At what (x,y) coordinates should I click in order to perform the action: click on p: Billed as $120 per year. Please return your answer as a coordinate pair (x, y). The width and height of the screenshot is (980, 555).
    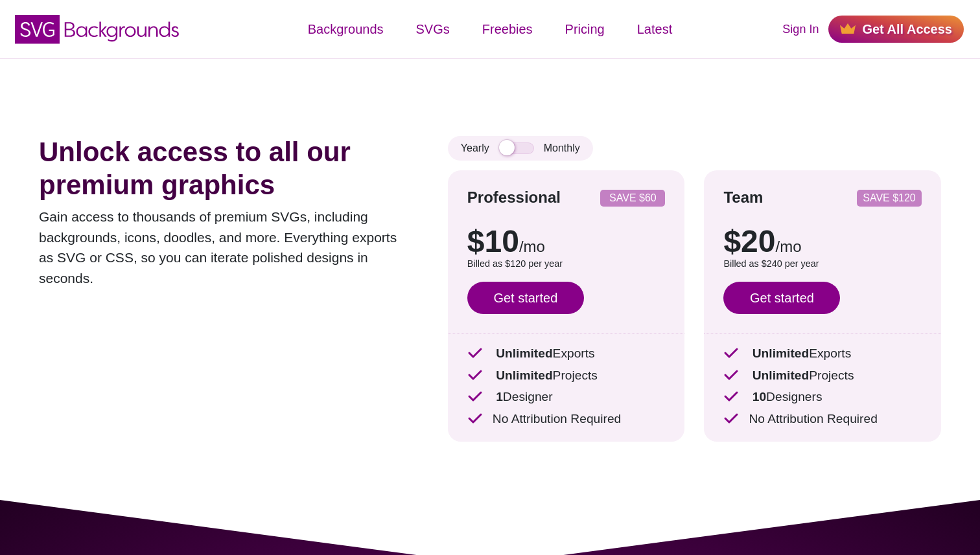
    Looking at the image, I should click on (567, 264).